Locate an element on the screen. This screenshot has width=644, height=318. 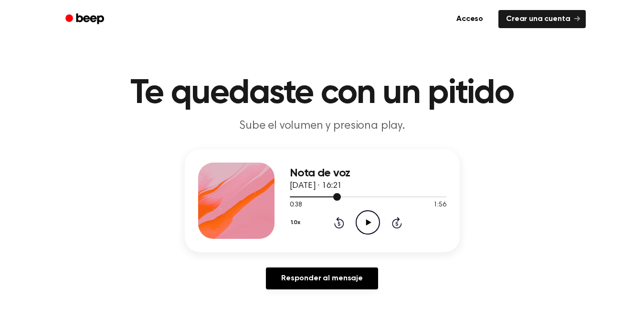
font: Nota de voz is located at coordinates (320, 173).